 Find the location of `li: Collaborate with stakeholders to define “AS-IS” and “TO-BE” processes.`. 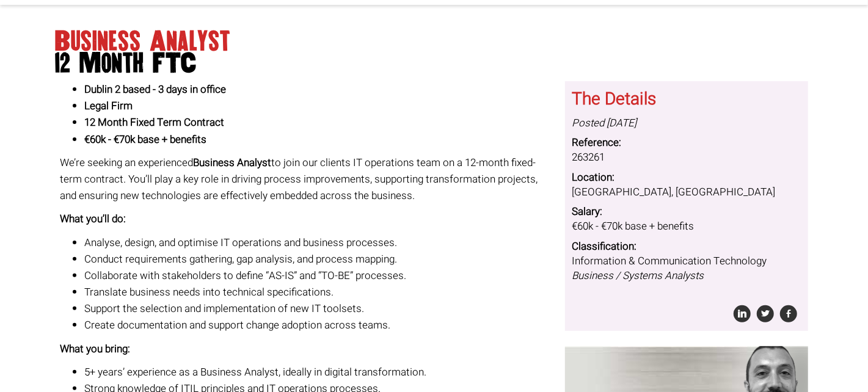

li: Collaborate with stakeholders to define “AS-IS” and “TO-BE” processes. is located at coordinates (320, 275).